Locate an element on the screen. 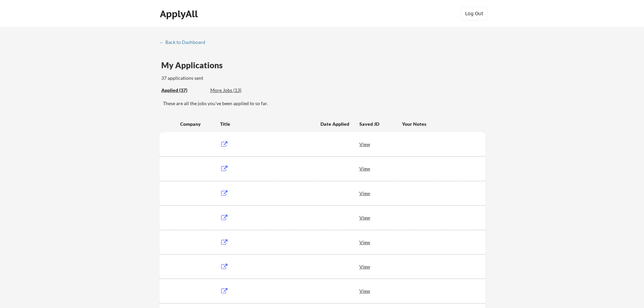 The height and width of the screenshot is (308, 644). div: My Applications is located at coordinates (195, 65).